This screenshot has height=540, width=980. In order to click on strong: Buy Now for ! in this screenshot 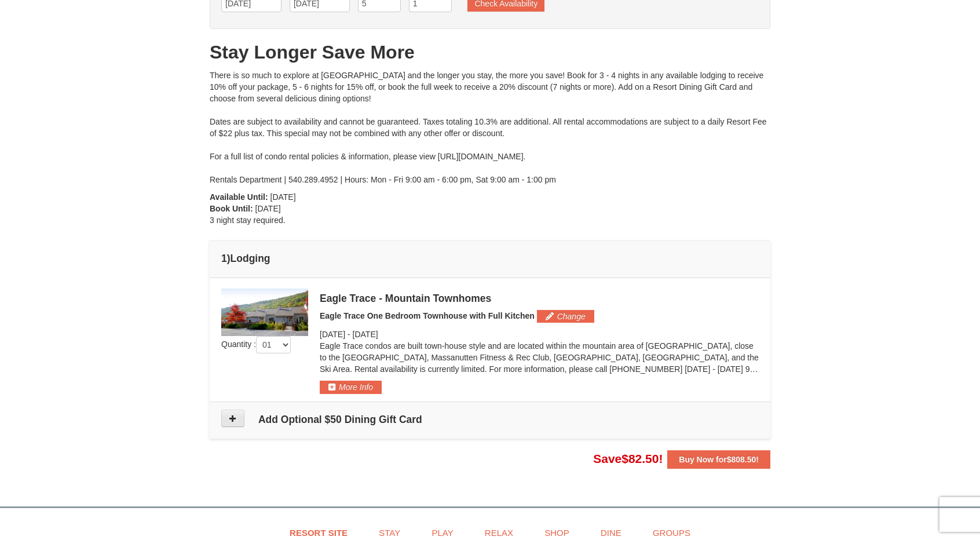, I will do `click(719, 460)`.